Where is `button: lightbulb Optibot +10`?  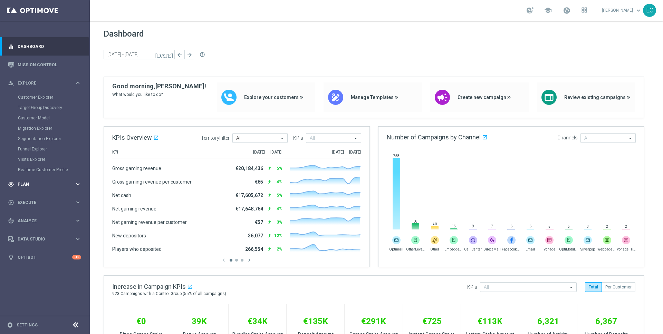 button: lightbulb Optibot +10 is located at coordinates (45, 258).